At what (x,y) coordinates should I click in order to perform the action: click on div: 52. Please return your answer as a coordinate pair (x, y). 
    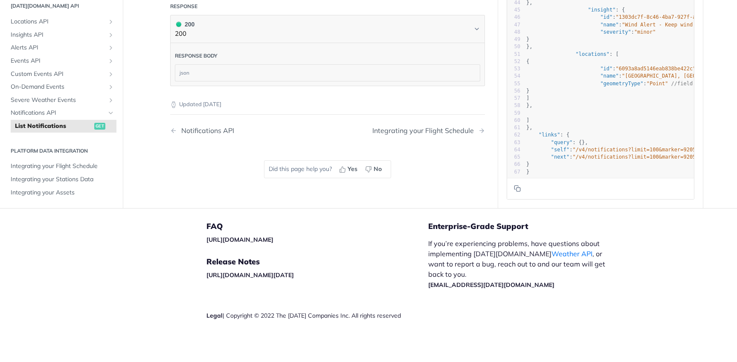
    Looking at the image, I should click on (514, 61).